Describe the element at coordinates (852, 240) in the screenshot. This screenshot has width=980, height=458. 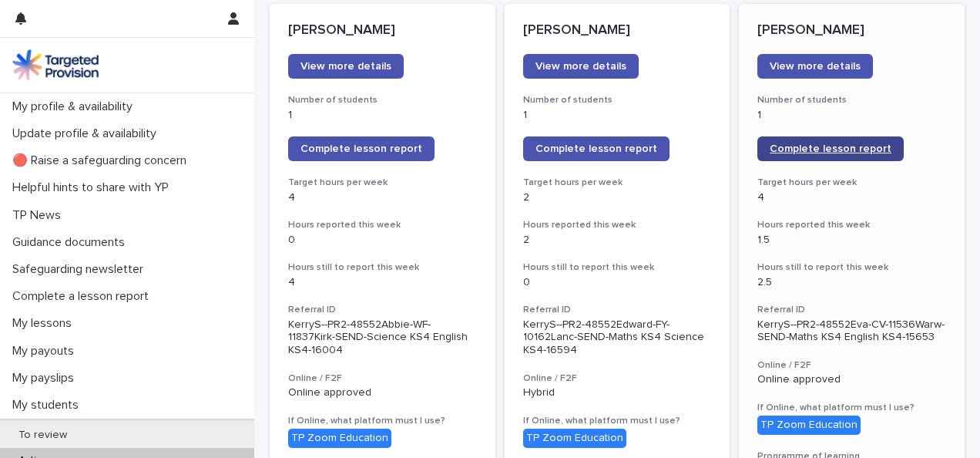
I see `p: 1.5` at that location.